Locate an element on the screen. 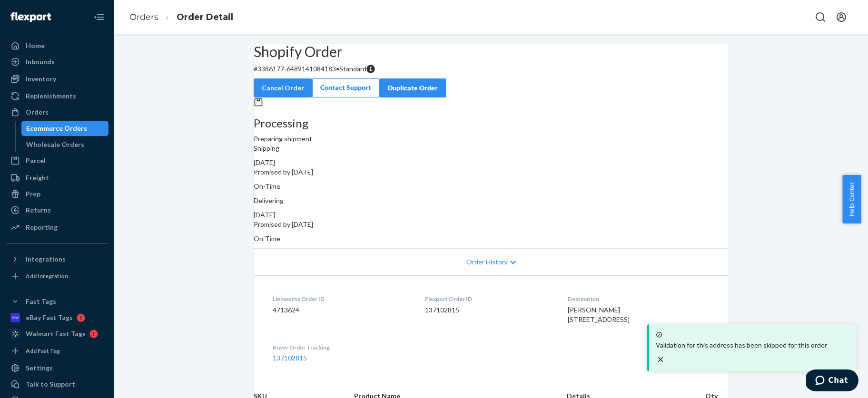 The image size is (868, 398). a: Add Fast Tag is located at coordinates (57, 351).